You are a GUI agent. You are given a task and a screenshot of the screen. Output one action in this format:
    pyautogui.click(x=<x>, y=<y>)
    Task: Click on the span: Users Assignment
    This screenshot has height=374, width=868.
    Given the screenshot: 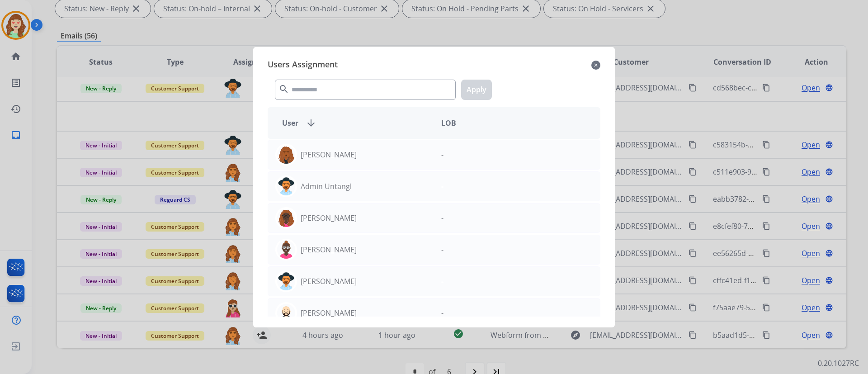 What is the action you would take?
    pyautogui.click(x=302, y=65)
    